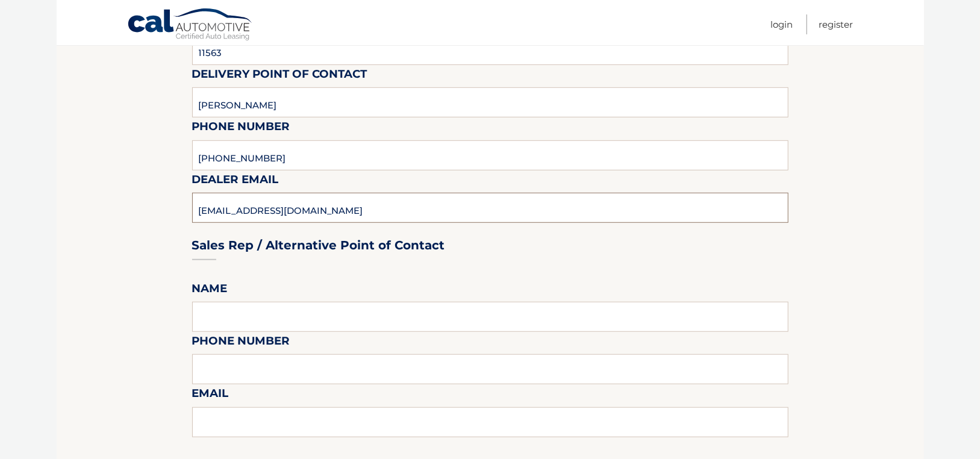 This screenshot has width=980, height=459. I want to click on a: Cal Automotive, so click(190, 25).